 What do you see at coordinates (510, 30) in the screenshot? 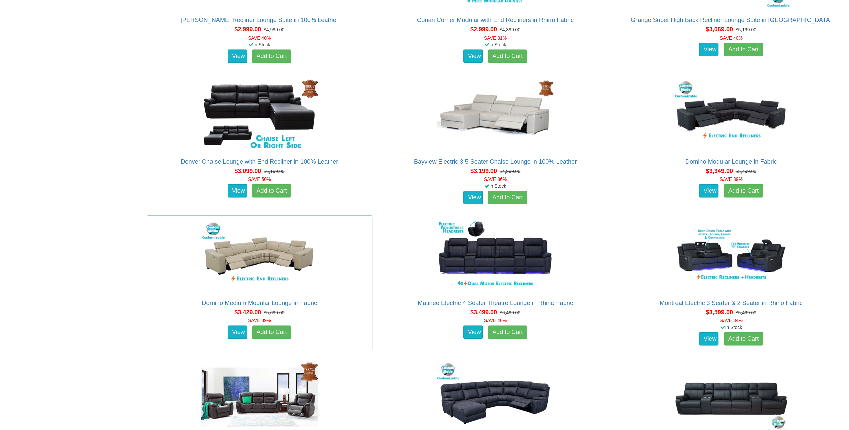
I see `del: $4,399.00` at bounding box center [510, 30].